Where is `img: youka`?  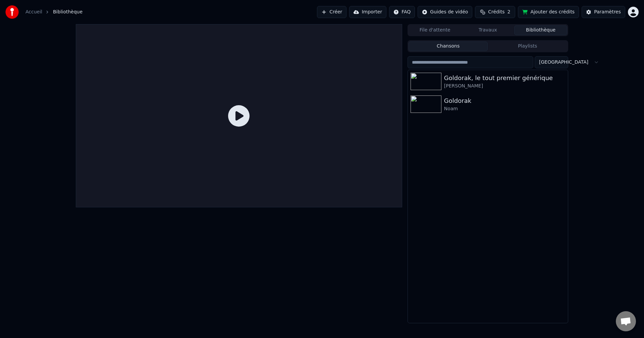
img: youka is located at coordinates (12, 12).